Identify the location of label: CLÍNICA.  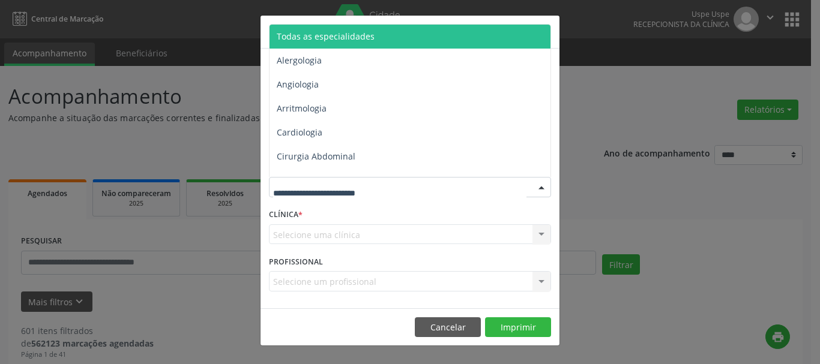
(286, 215).